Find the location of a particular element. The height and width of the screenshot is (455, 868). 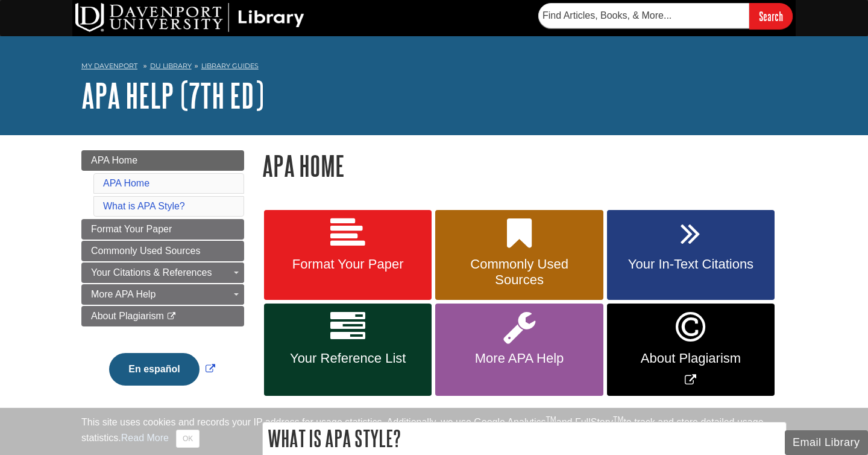

a: About Plagiarism is located at coordinates (163, 316).